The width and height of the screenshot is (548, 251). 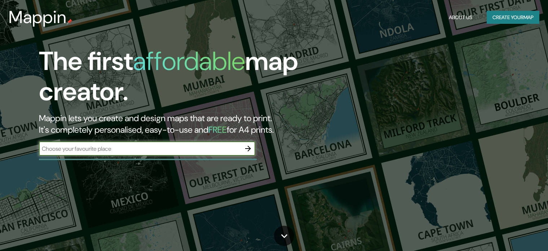 I want to click on h3: Mappin, so click(x=37, y=17).